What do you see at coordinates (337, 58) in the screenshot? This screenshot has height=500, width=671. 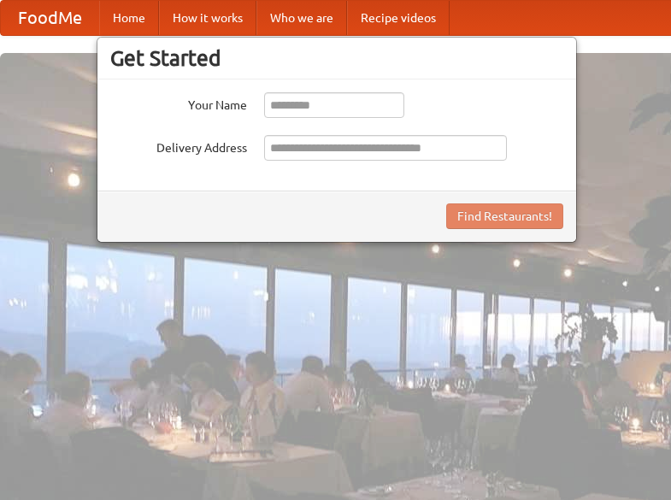 I see `h3: Get Started` at bounding box center [337, 58].